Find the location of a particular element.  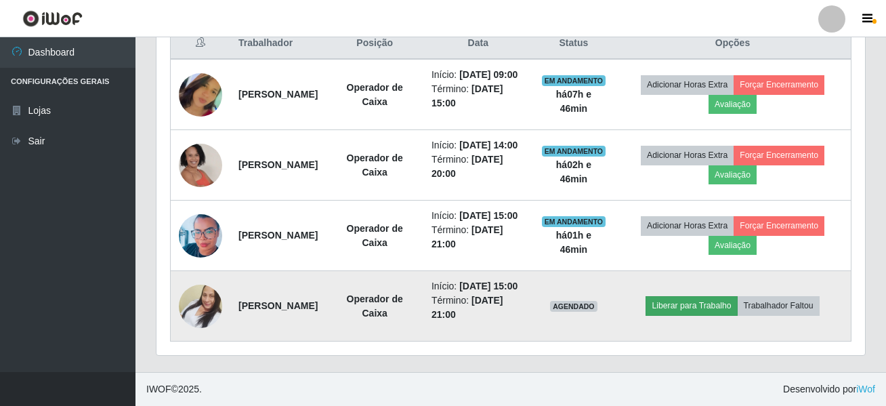

th: Trabalhador is located at coordinates (278, 43).